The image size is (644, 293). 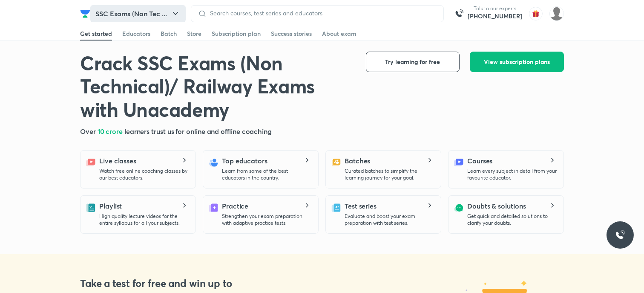 I want to click on button: SSC Exams (Non Tec ..., so click(x=138, y=13).